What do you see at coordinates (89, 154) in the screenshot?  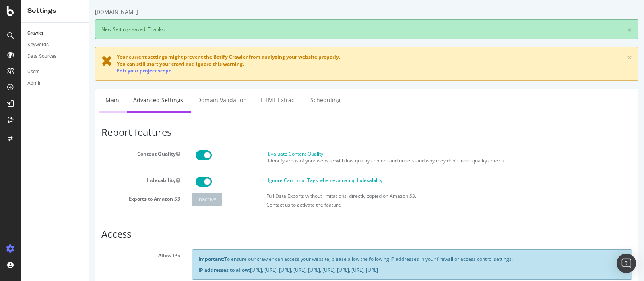 I see `button: Content Quality` at bounding box center [89, 154].